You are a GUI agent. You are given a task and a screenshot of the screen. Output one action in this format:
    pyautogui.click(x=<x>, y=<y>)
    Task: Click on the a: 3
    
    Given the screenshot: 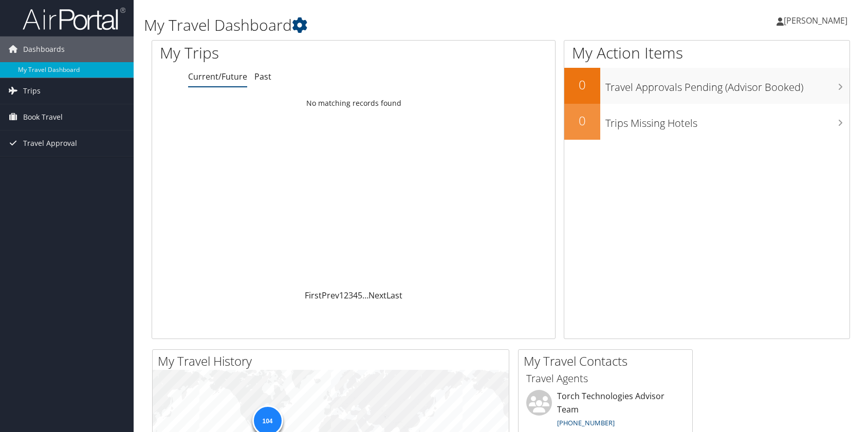 What is the action you would take?
    pyautogui.click(x=350, y=296)
    